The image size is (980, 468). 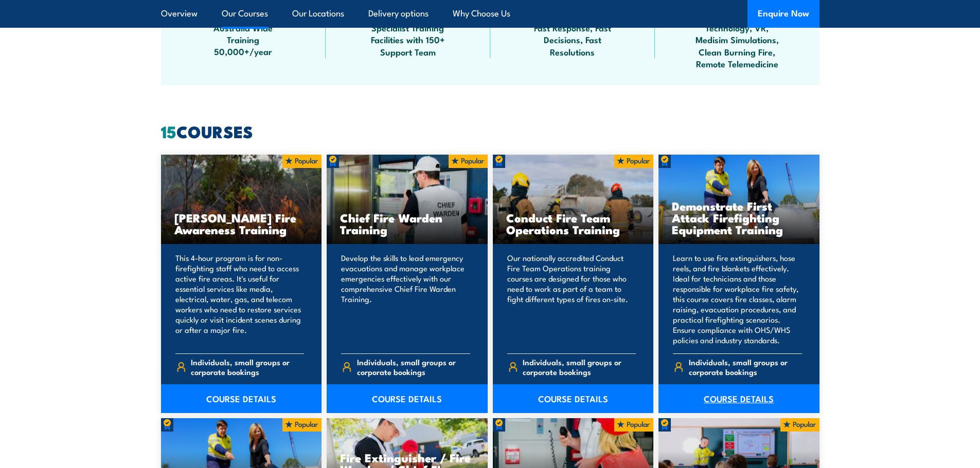 What do you see at coordinates (573, 224) in the screenshot?
I see `h3: Conduct Fire Team Operations Training` at bounding box center [573, 224].